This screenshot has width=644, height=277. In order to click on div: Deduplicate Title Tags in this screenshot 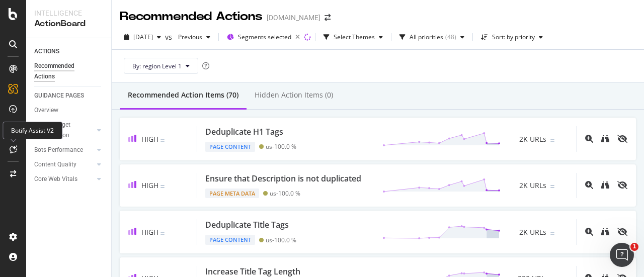, I will do `click(247, 225)`.